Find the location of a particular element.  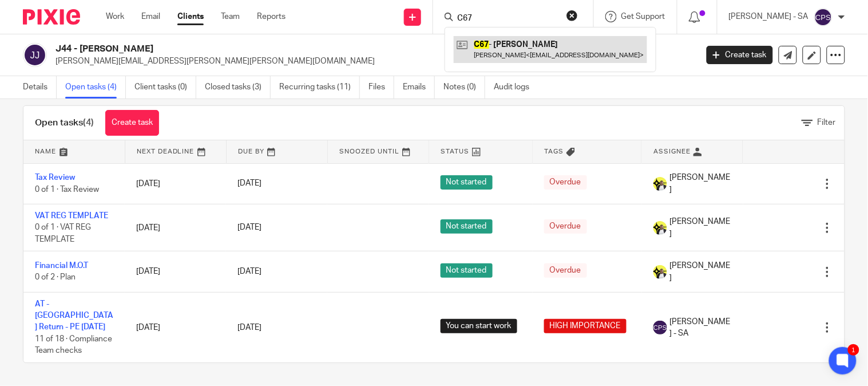

span: 0 of 2 · Plan is located at coordinates (55, 278).